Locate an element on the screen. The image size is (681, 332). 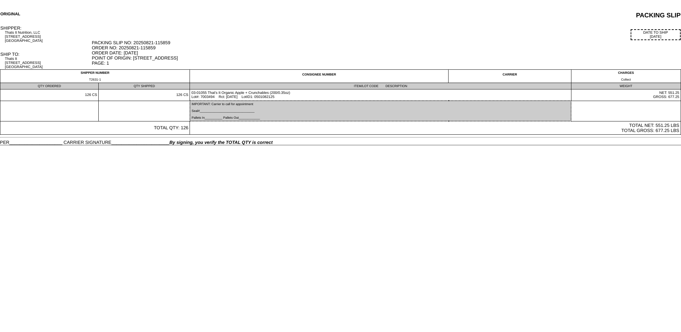
div: SHIP TO: is located at coordinates (46, 54).